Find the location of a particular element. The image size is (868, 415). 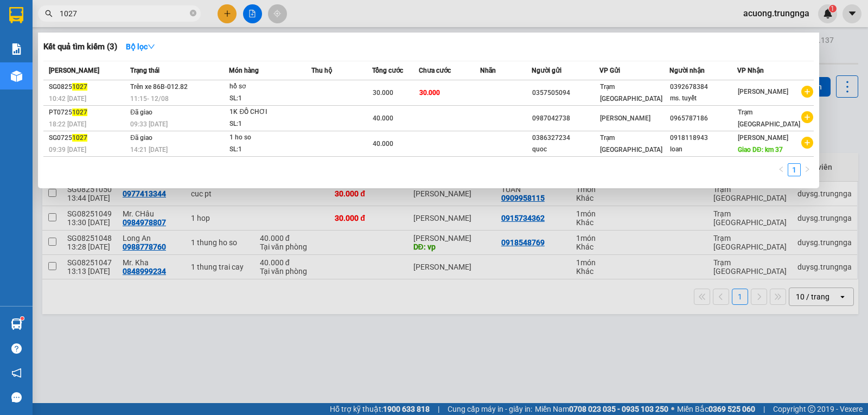

span: VP Gửi is located at coordinates (609, 71).